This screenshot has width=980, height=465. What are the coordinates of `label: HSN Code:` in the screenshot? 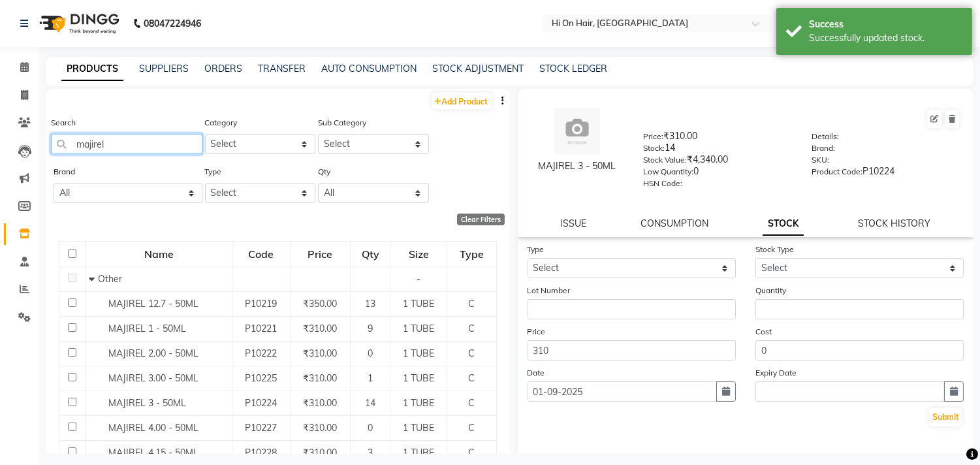 It's located at (663, 183).